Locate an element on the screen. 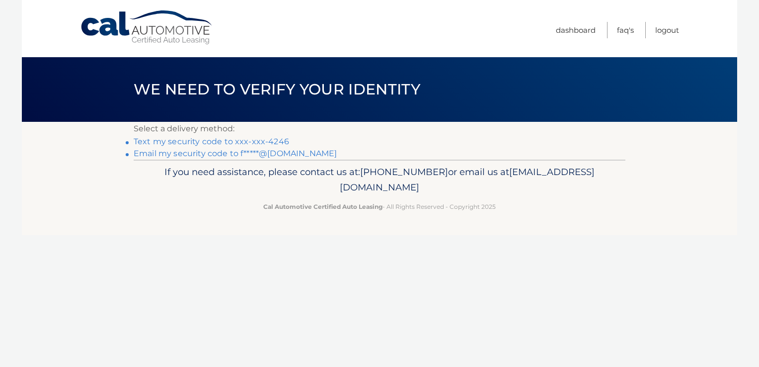 Image resolution: width=759 pixels, height=367 pixels. span: We need to verify your identity is located at coordinates (277, 89).